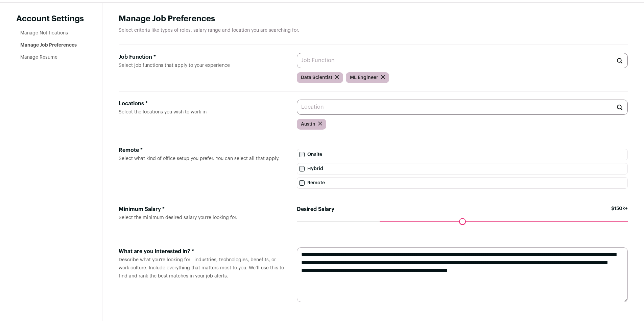  I want to click on a: Manage Job Preferences, so click(48, 45).